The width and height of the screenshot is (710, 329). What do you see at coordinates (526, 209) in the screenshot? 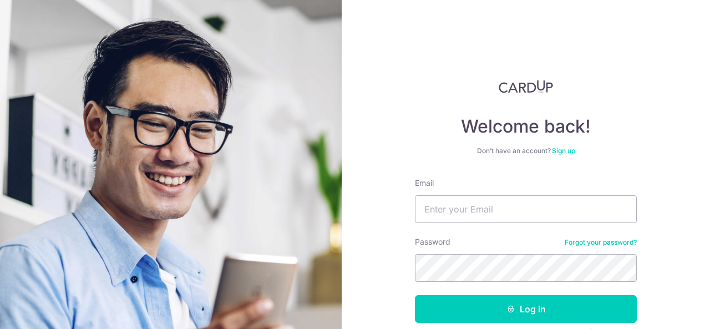
I see `input: Enter your Email` at bounding box center [526, 209].